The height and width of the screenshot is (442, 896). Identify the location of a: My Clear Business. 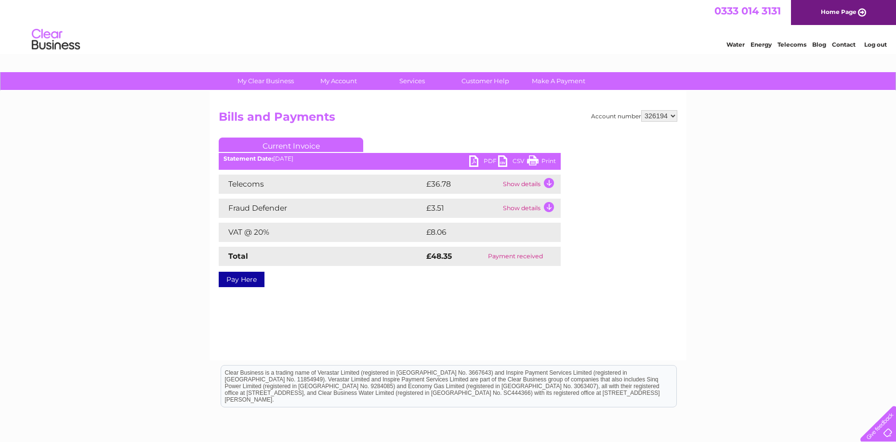
(265, 81).